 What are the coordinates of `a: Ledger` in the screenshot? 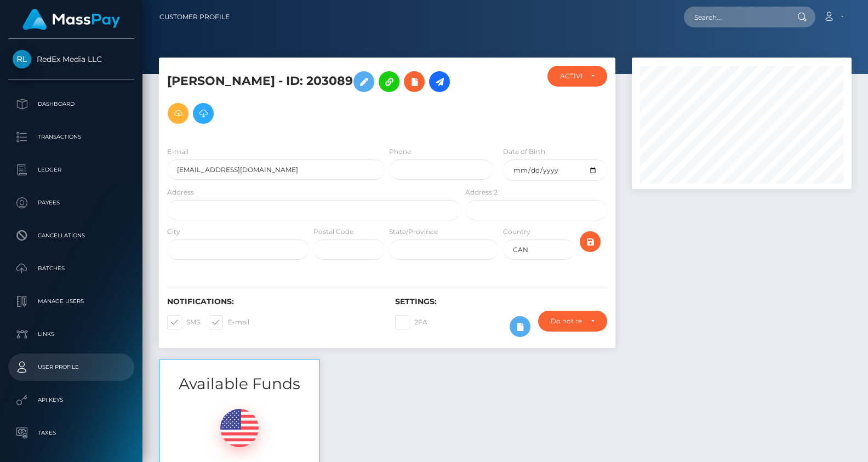 It's located at (71, 170).